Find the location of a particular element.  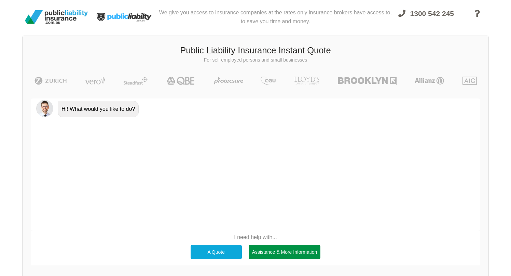

div: We give you access to insurance companies at the rates only insurance brokers have access to, to ... is located at coordinates (275, 17).